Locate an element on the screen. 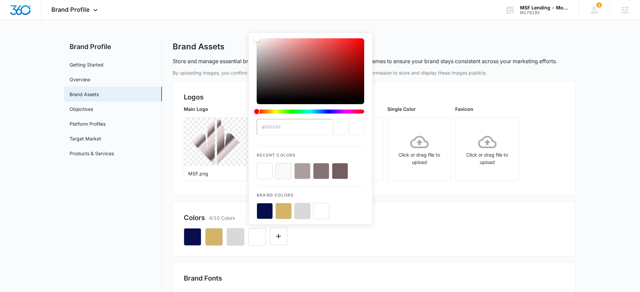 This screenshot has width=640, height=292. a: Overview is located at coordinates (80, 79).